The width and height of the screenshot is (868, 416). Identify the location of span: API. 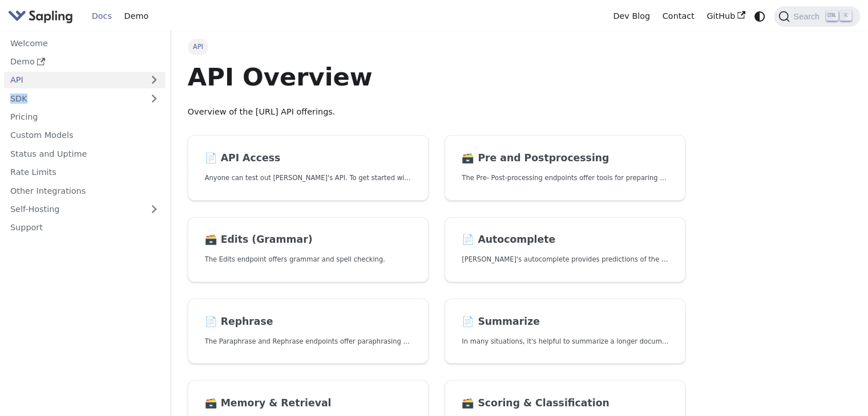
(198, 47).